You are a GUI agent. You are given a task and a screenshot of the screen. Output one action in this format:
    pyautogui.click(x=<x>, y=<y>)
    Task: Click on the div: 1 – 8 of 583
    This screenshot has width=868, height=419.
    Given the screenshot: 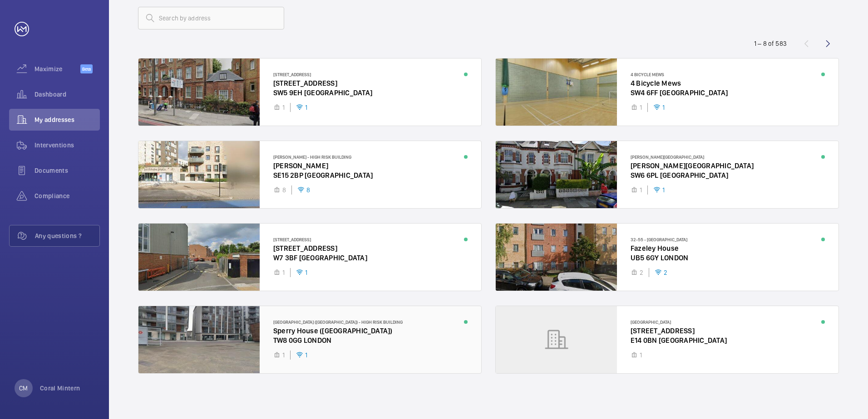 What is the action you would take?
    pyautogui.click(x=770, y=44)
    